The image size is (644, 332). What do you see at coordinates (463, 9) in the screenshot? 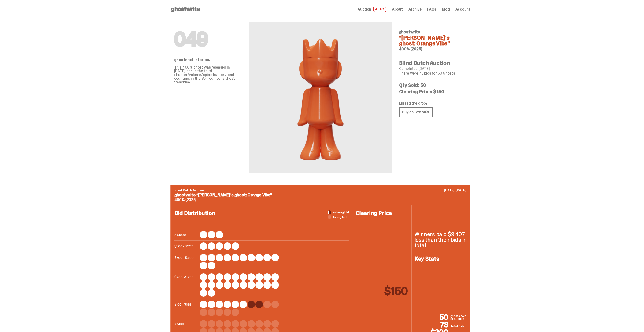
I see `a: Account` at bounding box center [463, 9].